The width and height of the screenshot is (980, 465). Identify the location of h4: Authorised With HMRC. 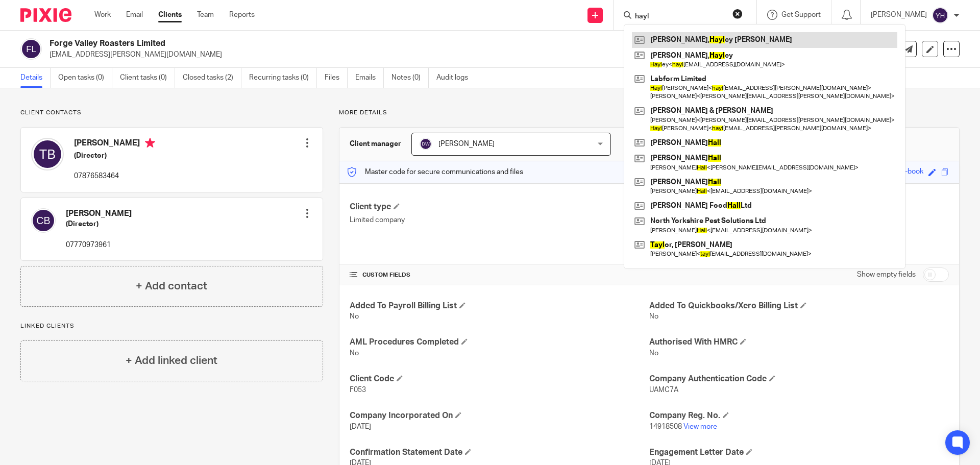
(799, 342).